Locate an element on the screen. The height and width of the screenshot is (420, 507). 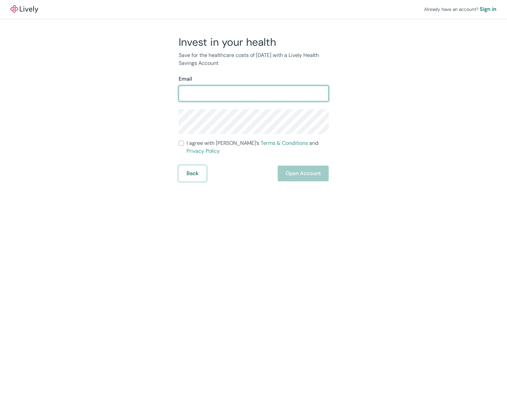
a: Sign in is located at coordinates (488, 9).